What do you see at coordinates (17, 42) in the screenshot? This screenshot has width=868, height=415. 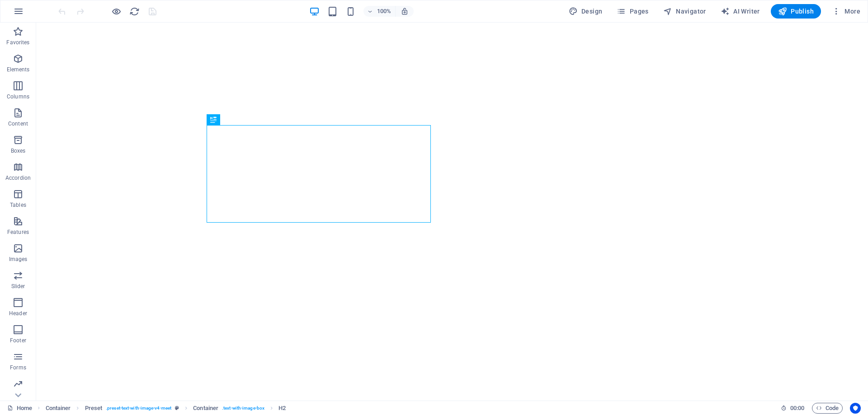 I see `p: Favorites` at bounding box center [17, 42].